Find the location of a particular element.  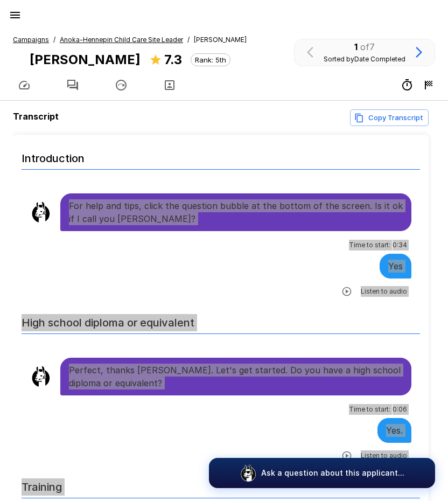

b: 7.3 is located at coordinates (173, 60).